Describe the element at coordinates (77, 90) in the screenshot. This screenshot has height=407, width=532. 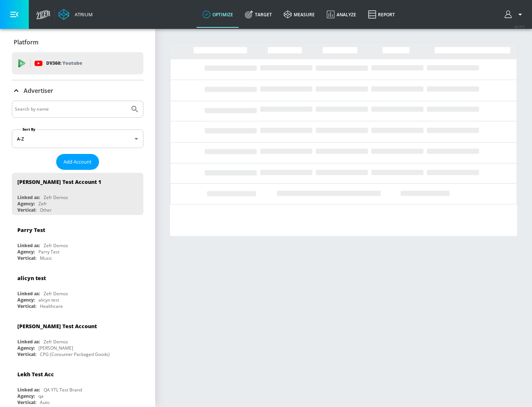
I see `div: Advertiser` at that location.